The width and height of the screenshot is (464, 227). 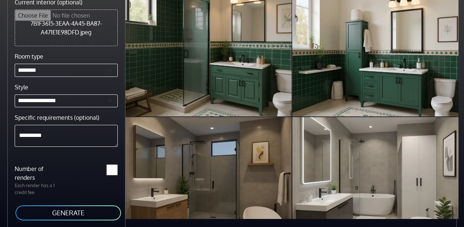 I want to click on label: Specific requirements (optional), so click(x=57, y=118).